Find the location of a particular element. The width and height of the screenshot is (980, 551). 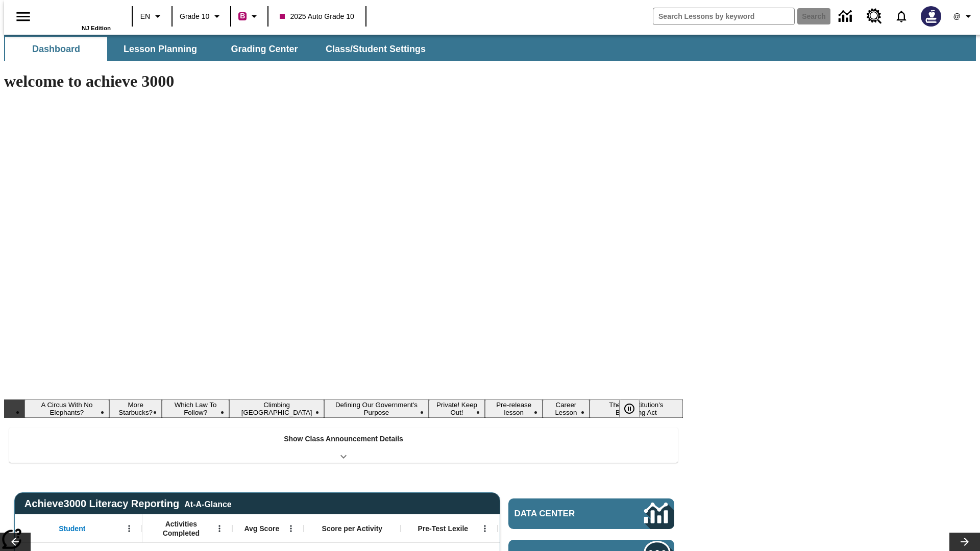

span: NJ Edition is located at coordinates (96, 28).